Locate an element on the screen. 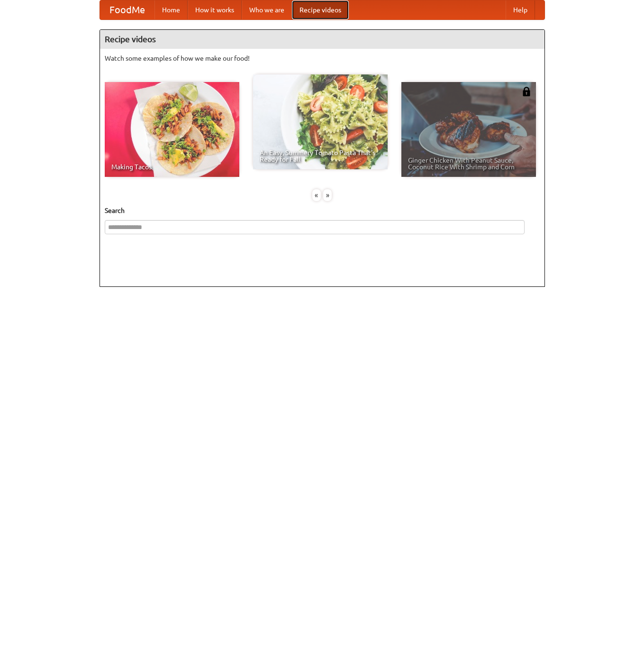 The image size is (644, 671). a: How it works is located at coordinates (215, 10).